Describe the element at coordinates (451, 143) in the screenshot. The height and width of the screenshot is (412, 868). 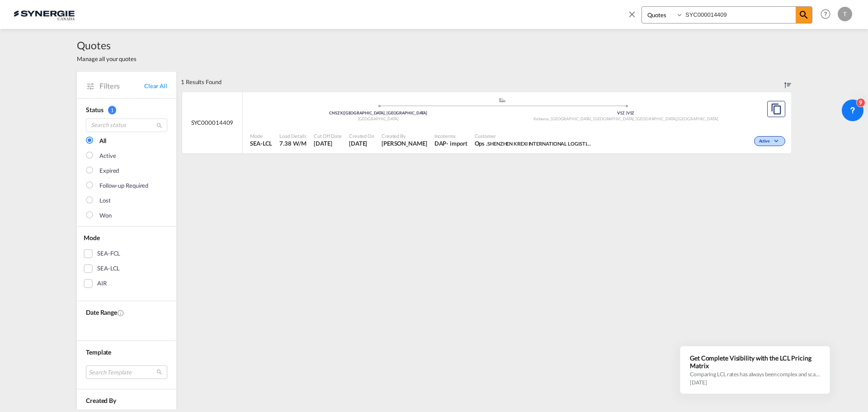
I see `div: DAP import` at that location.